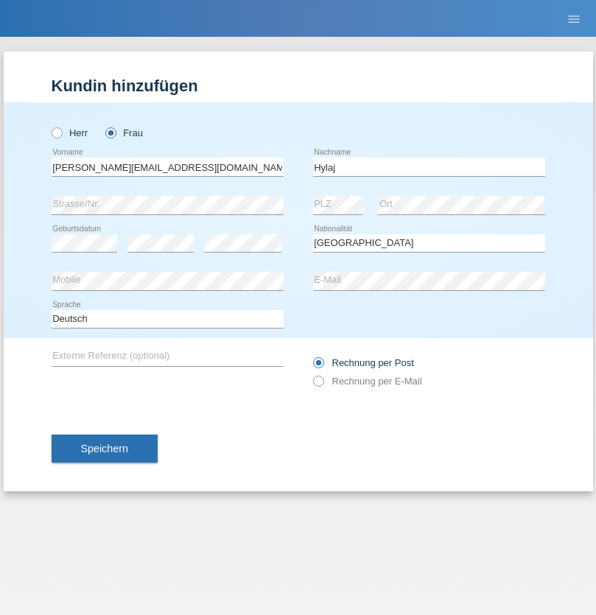 The width and height of the screenshot is (596, 615). Describe the element at coordinates (573, 19) in the screenshot. I see `i: menu` at that location.